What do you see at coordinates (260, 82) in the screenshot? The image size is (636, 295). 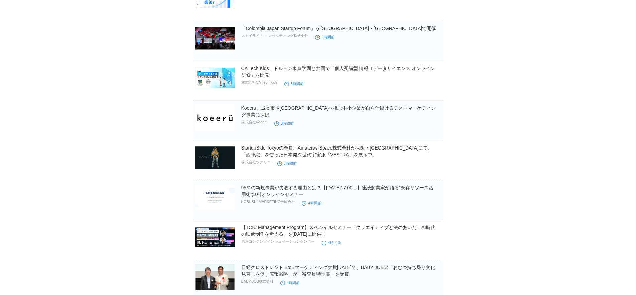 I see `p: 株式会社CA Tech Kids` at bounding box center [260, 82].